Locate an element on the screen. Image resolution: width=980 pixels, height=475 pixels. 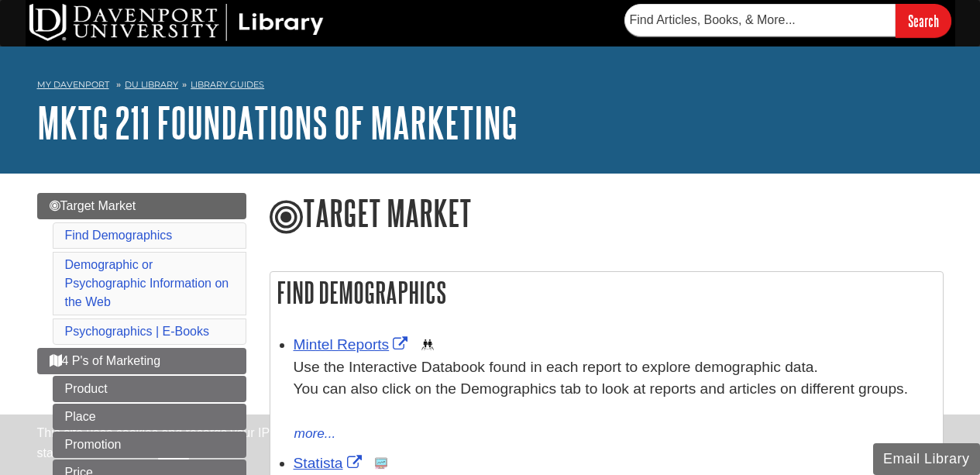
img: DU Library is located at coordinates (176, 23).